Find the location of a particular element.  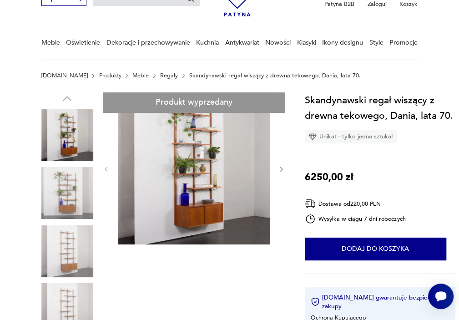

div: Unikat - tylko jedna sztuka! is located at coordinates (351, 136).